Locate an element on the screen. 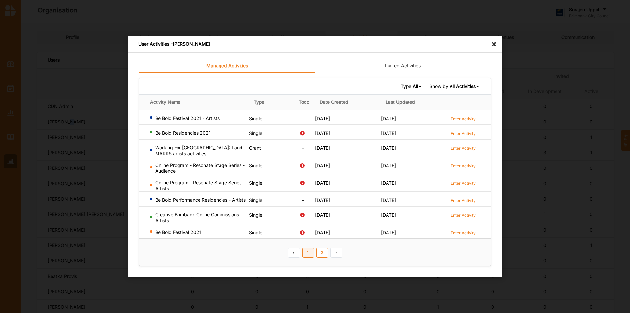  div: Pagination Navigation is located at coordinates (315, 252).